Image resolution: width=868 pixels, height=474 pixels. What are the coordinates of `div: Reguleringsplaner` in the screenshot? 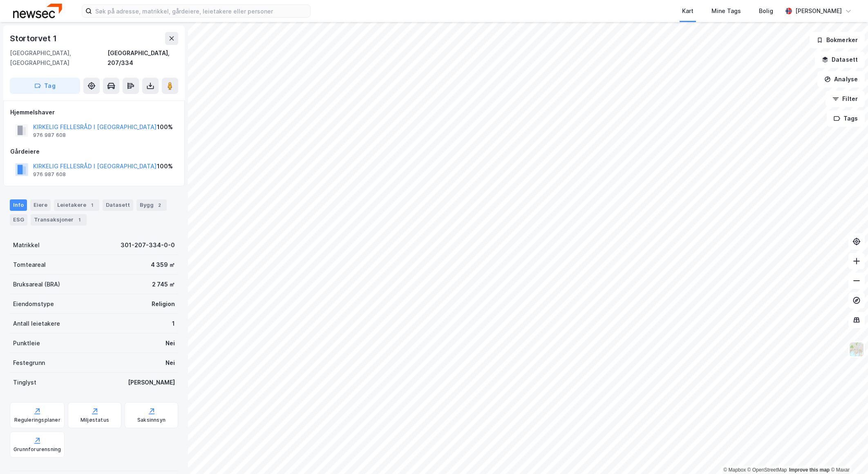 It's located at (37, 420).